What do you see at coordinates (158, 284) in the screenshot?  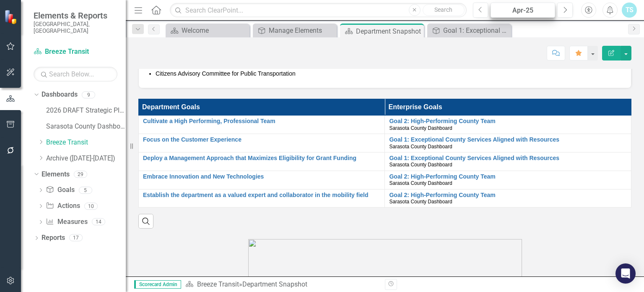 I see `span: Scorecard Admin` at bounding box center [158, 284].